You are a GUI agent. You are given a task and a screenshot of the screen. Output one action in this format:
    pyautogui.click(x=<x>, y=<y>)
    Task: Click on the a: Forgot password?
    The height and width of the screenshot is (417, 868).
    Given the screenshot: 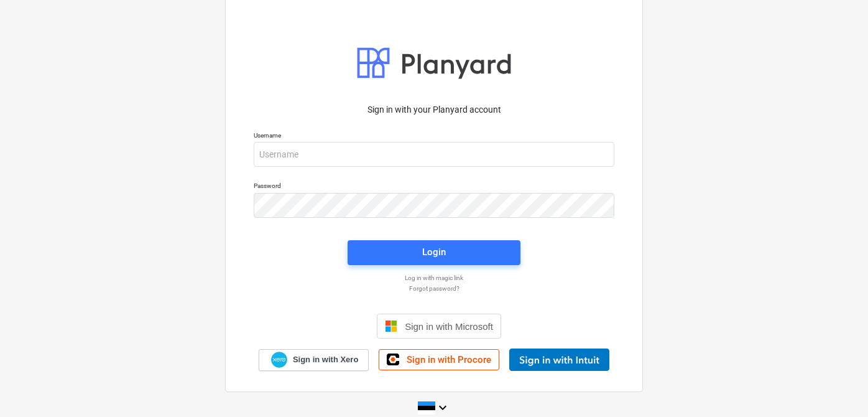 What is the action you would take?
    pyautogui.click(x=434, y=288)
    